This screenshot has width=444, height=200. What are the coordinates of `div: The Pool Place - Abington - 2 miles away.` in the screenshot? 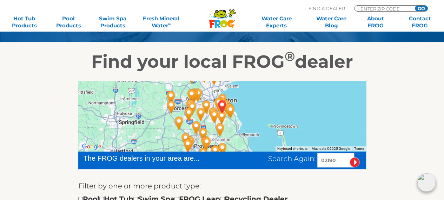 It's located at (222, 109).